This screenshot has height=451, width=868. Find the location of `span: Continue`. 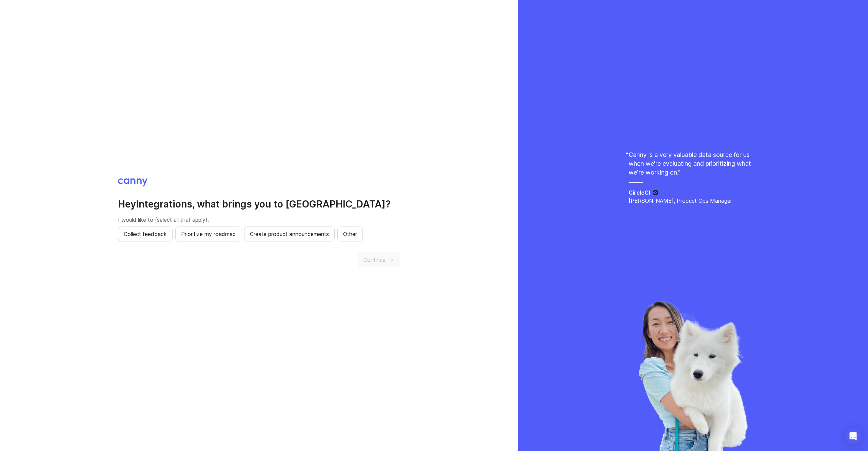

span: Continue is located at coordinates (374, 260).